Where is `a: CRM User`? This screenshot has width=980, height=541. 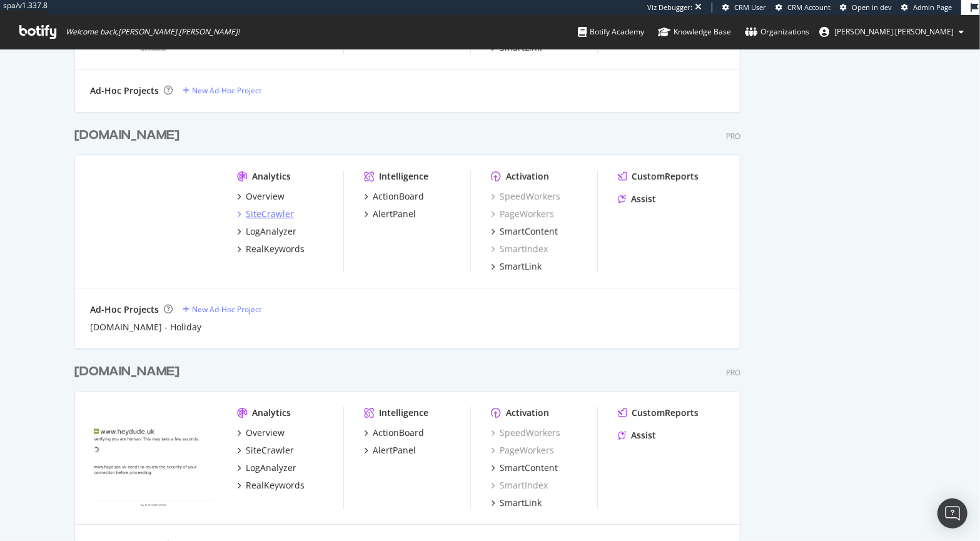
a: CRM User is located at coordinates (745, 7).